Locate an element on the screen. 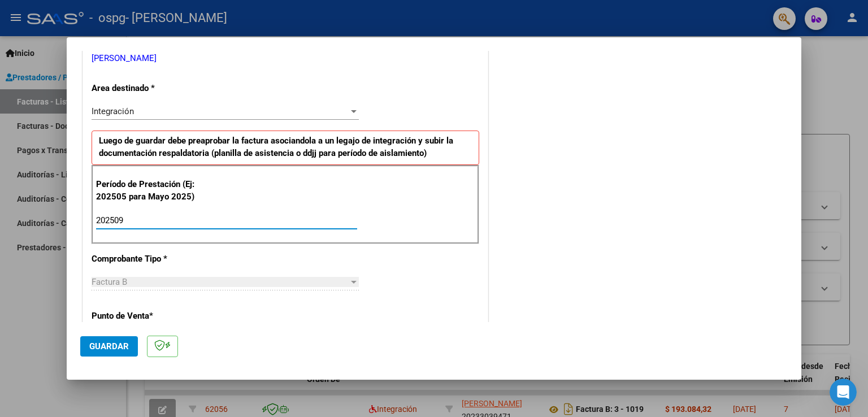 The image size is (868, 417). p: Período de Prestación (Ej: 202505 para Mayo 2025) is located at coordinates (152, 191).